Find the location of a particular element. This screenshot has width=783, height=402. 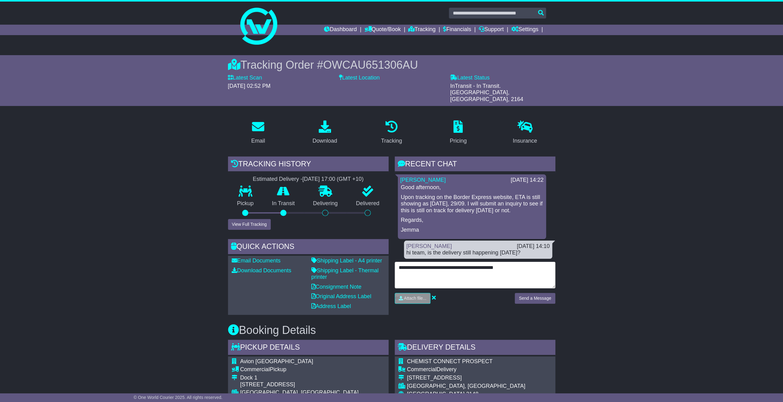

div: Delivery is located at coordinates (466, 369).